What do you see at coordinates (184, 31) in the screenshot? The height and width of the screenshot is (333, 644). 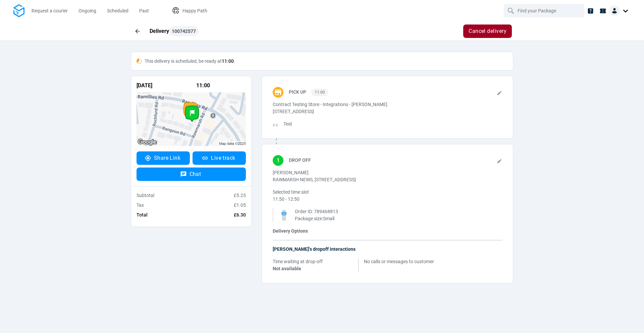 I see `span: 100742577` at bounding box center [184, 31].